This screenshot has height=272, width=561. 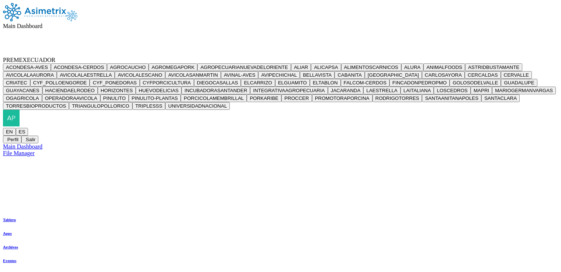 I want to click on a: Archivos, so click(x=10, y=247).